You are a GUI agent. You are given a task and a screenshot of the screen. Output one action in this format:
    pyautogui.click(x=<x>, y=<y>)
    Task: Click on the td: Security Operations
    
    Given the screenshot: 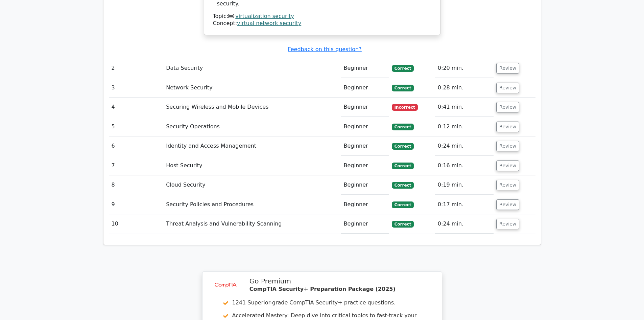 What is the action you would take?
    pyautogui.click(x=252, y=127)
    